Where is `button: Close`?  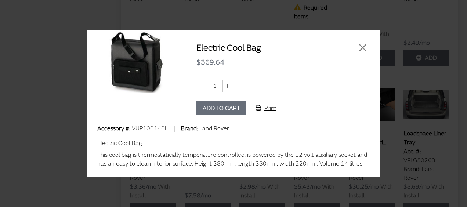
button: Close is located at coordinates (363, 48).